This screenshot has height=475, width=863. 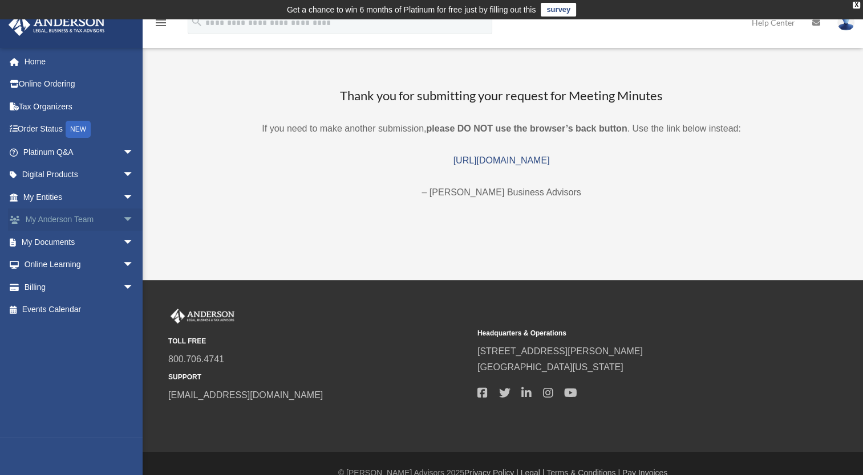 What do you see at coordinates (628, 333) in the screenshot?
I see `small: Headquarters & Operations` at bounding box center [628, 333].